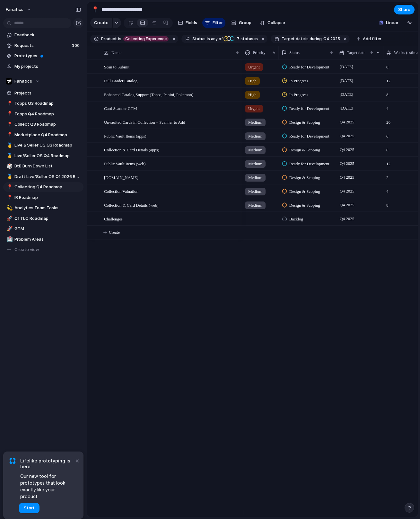  What do you see at coordinates (192, 23) in the screenshot?
I see `span: Fields` at bounding box center [192, 23].